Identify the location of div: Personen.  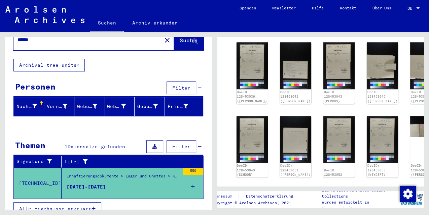
(35, 87).